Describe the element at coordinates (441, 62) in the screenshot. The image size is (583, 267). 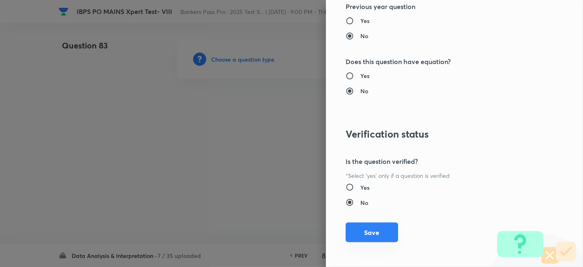
I see `h5: Does this question have equation?` at that location.